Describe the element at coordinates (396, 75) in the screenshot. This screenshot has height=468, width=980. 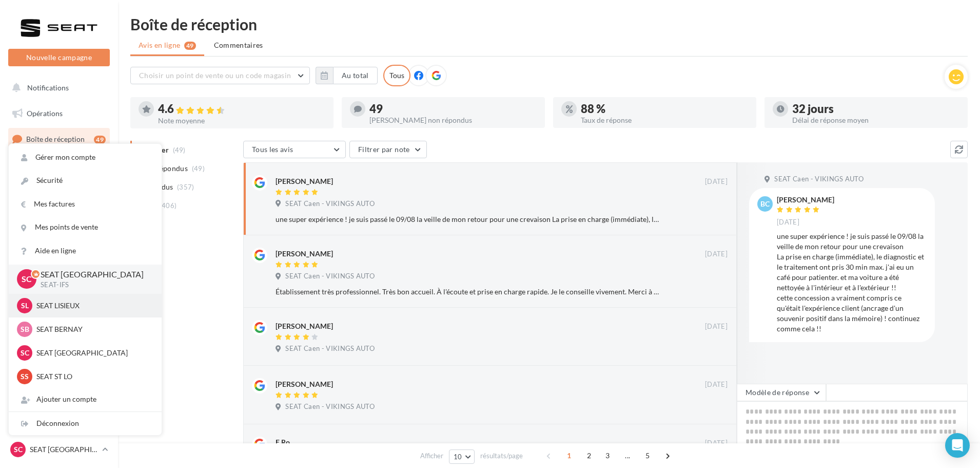
I see `div: Tous` at that location.